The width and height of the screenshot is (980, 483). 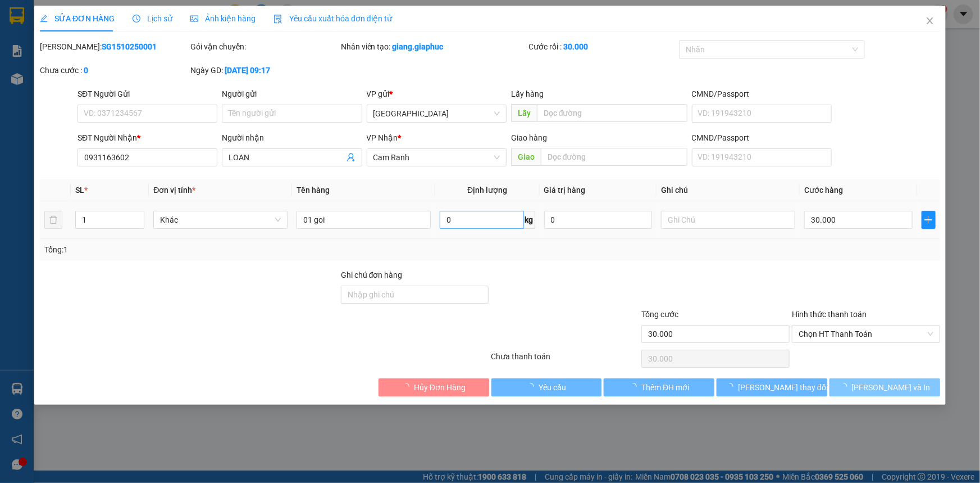 What do you see at coordinates (547, 388) in the screenshot?
I see `button: Yêu cầu` at bounding box center [547, 388].